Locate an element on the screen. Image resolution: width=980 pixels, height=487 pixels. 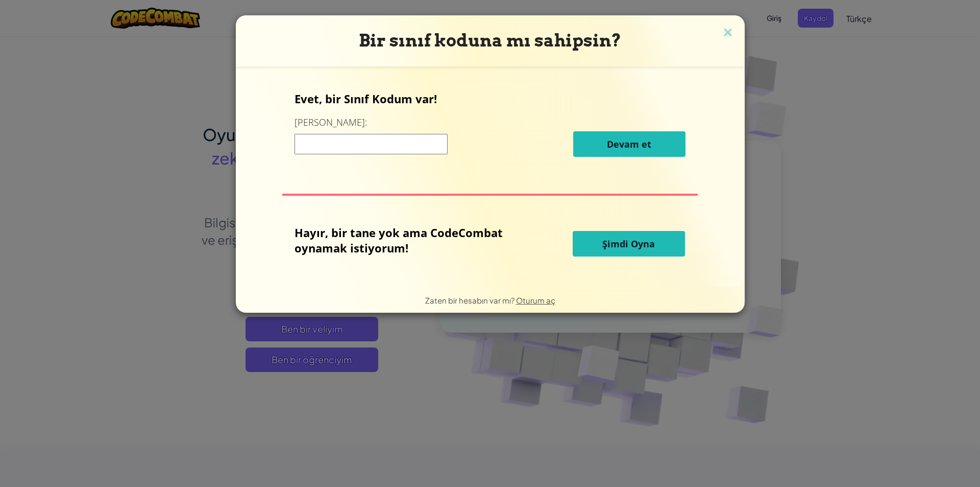
span: Zaten bir hesabın var mı? is located at coordinates (471, 300).